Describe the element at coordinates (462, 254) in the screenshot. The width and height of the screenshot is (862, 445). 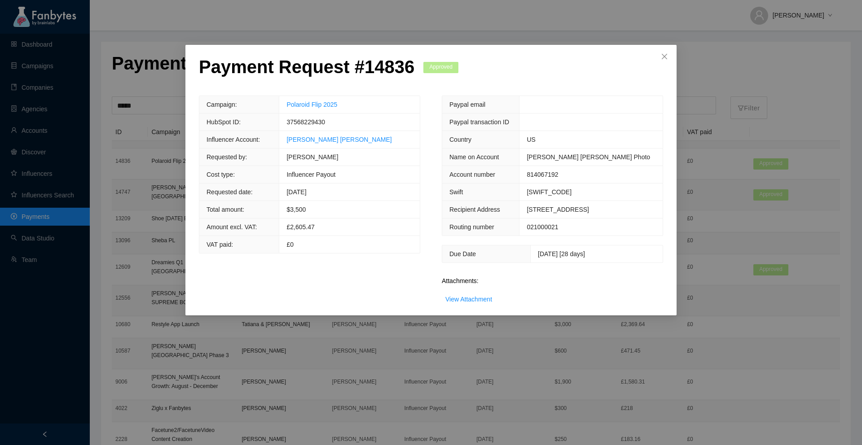
I see `span: Due Date` at that location.